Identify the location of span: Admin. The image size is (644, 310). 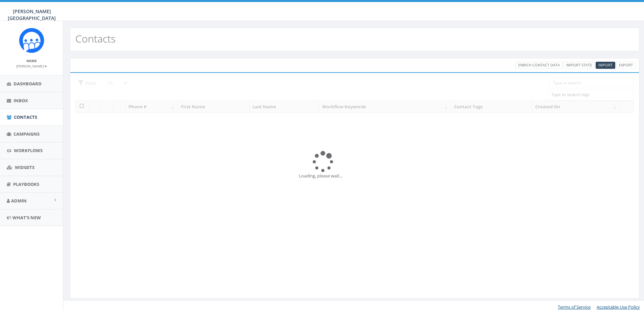
(19, 201).